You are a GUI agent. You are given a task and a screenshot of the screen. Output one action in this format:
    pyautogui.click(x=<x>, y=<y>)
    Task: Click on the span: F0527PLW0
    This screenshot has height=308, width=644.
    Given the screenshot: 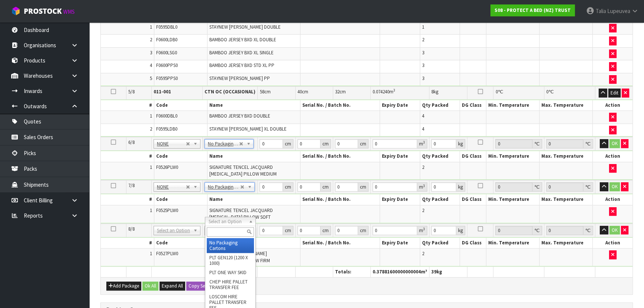 What is the action you would take?
    pyautogui.click(x=167, y=253)
    